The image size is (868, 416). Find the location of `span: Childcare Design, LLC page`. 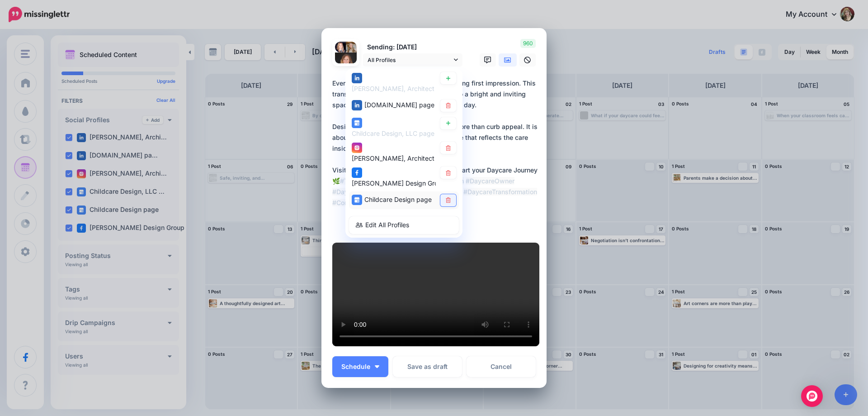

span: Childcare Design, LLC page is located at coordinates (393, 133).